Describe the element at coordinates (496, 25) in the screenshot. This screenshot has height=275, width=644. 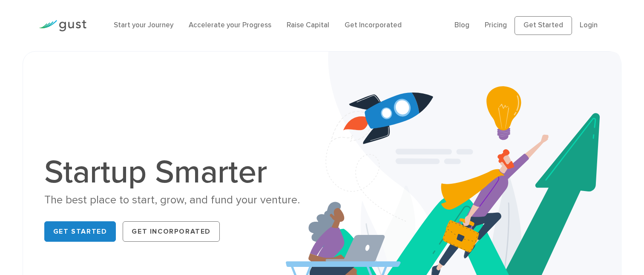
I see `a: Pricing` at that location.